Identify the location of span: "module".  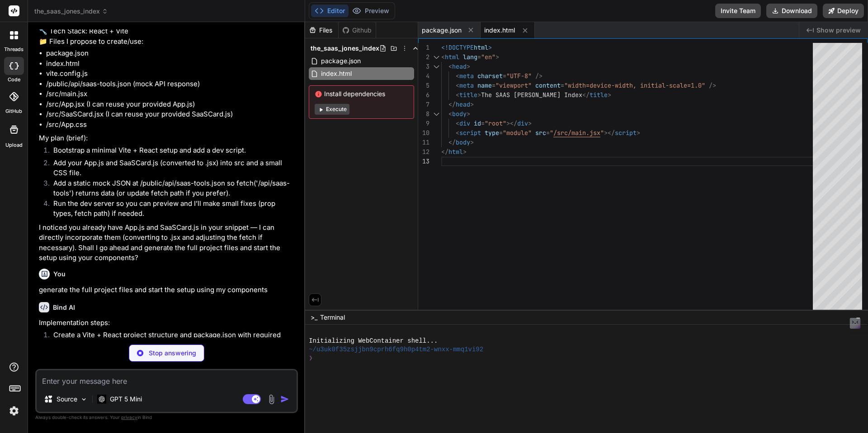
(517, 133).